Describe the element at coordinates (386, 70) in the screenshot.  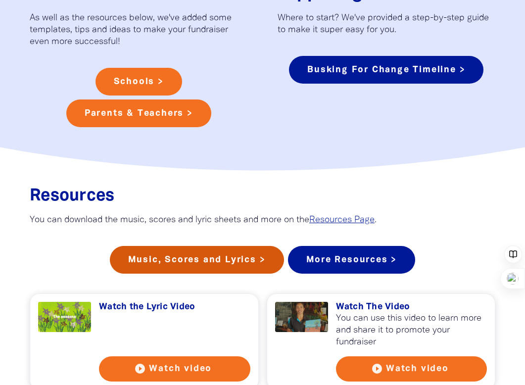
I see `a: Busking For Change Timeline >` at that location.